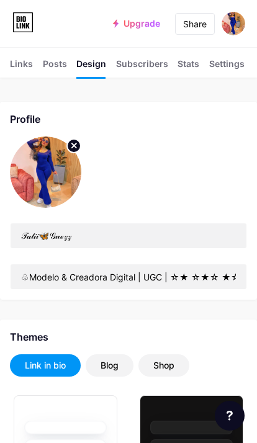  I want to click on input: Name, so click(128, 236).